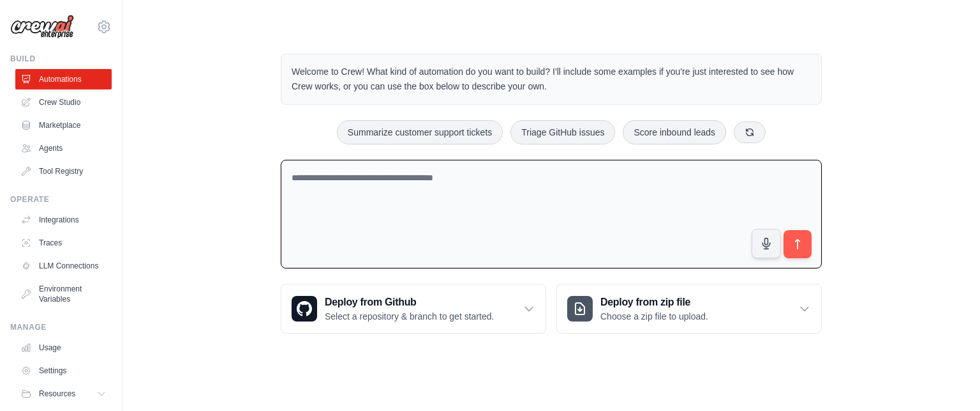 The width and height of the screenshot is (980, 411). What do you see at coordinates (64, 393) in the screenshot?
I see `button: Resources` at bounding box center [64, 393].